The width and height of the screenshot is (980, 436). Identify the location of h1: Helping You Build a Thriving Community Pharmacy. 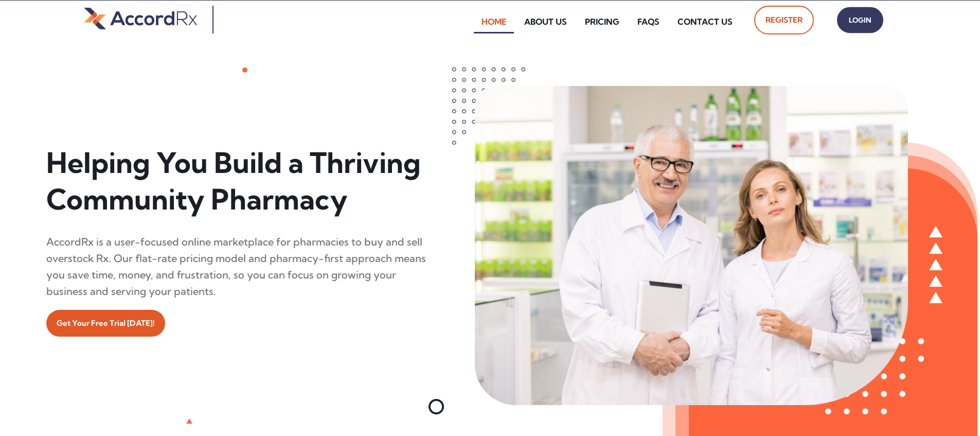
(237, 181).